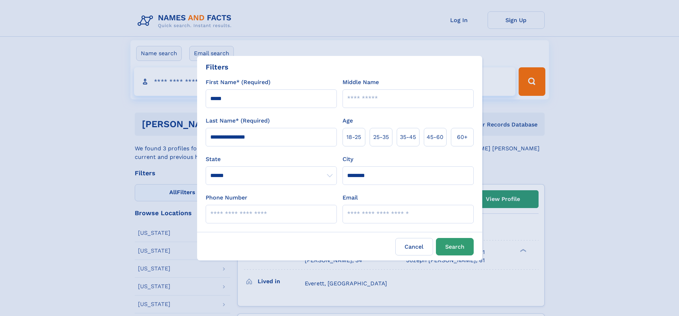 This screenshot has height=316, width=679. Describe the element at coordinates (381, 137) in the screenshot. I see `span: 25‑35` at that location.